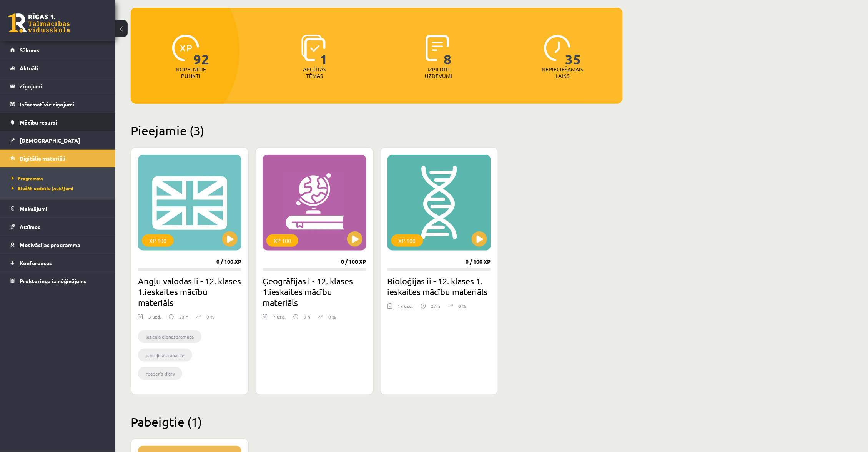 This screenshot has width=868, height=452. What do you see at coordinates (29, 68) in the screenshot?
I see `span: Aktuāli` at bounding box center [29, 68].